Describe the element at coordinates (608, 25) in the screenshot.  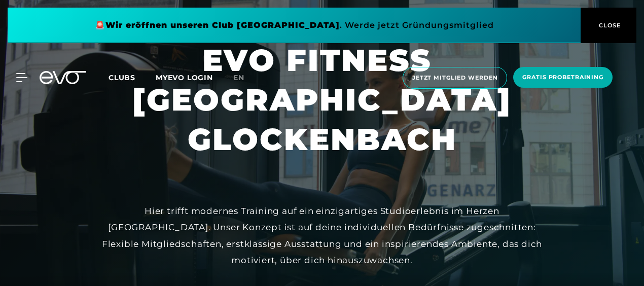
I see `span: CLOSE` at that location.